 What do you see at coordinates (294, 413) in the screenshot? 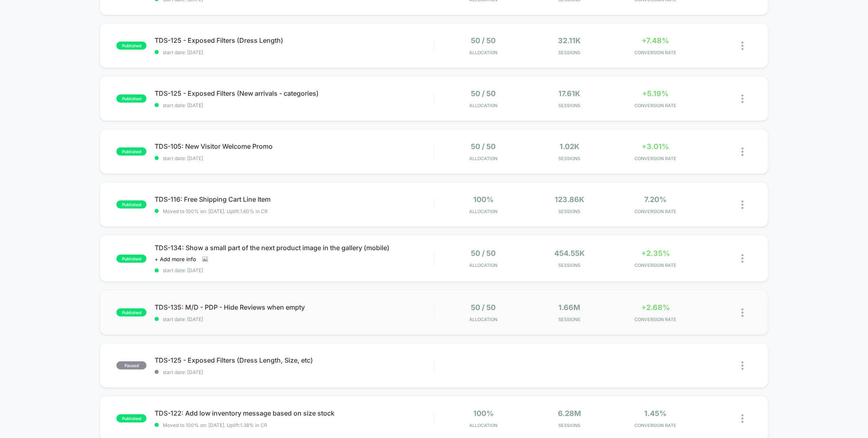
I see `span: TDS-122: Add low inventory message based on size stock` at bounding box center [294, 413].